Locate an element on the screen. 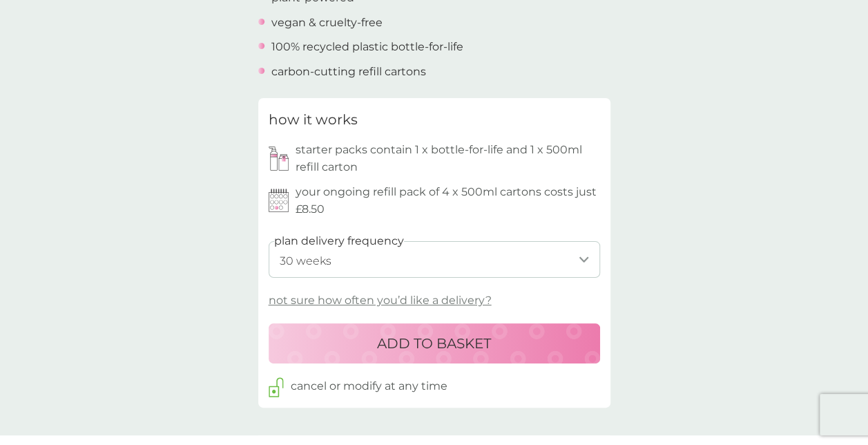 The height and width of the screenshot is (445, 868). h3: how it works is located at coordinates (313, 119).